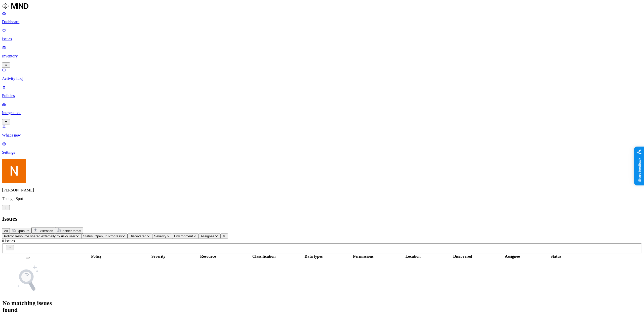  I want to click on div: Data types, so click(314, 256).